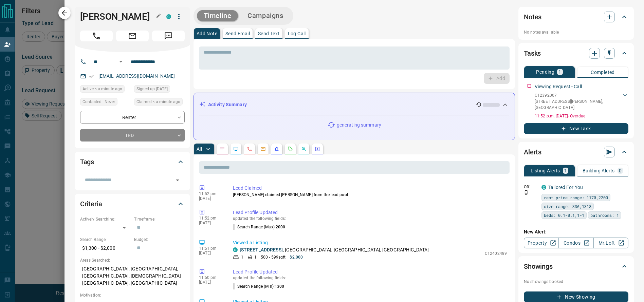  Describe the element at coordinates (495, 254) in the screenshot. I see `p: C12402489` at that location.